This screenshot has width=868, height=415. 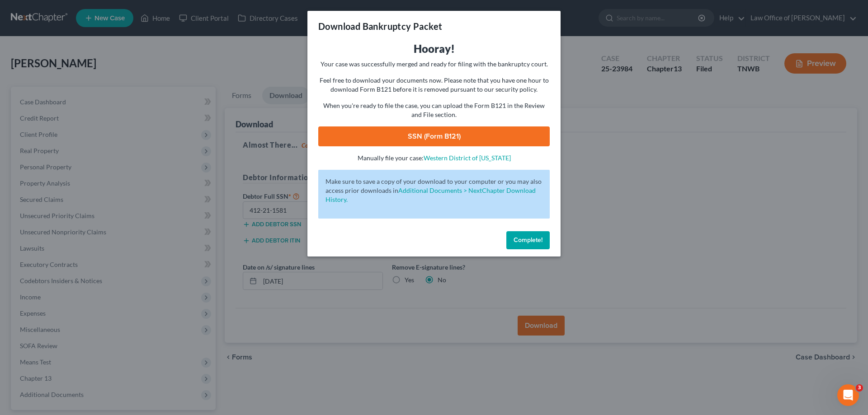 What do you see at coordinates (434, 191) in the screenshot?
I see `p: Make sure to save a copy of your download to your computer or you may also access prior downloads in` at bounding box center [434, 191].